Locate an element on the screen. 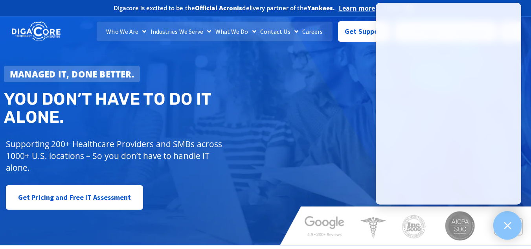  span: Learn more is located at coordinates (357, 8).